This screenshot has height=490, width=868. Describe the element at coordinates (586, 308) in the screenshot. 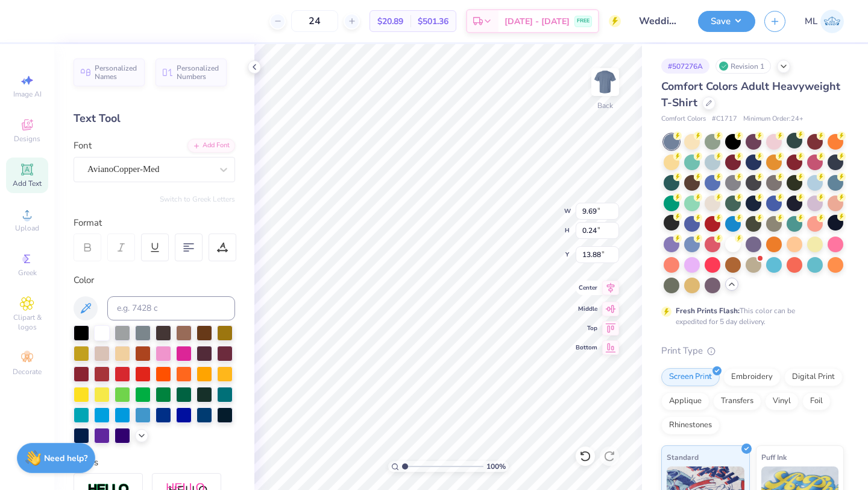

I see `span: Middle` at that location.